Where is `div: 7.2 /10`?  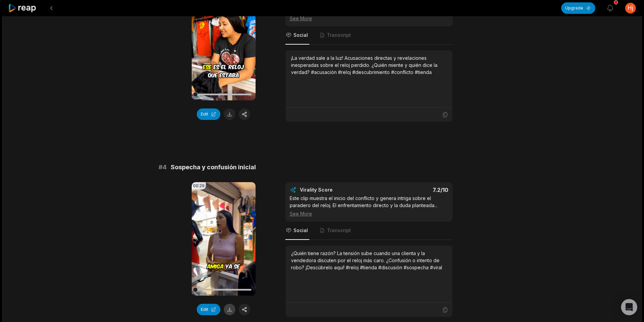
div: 7.2 /10 is located at coordinates (411, 190).